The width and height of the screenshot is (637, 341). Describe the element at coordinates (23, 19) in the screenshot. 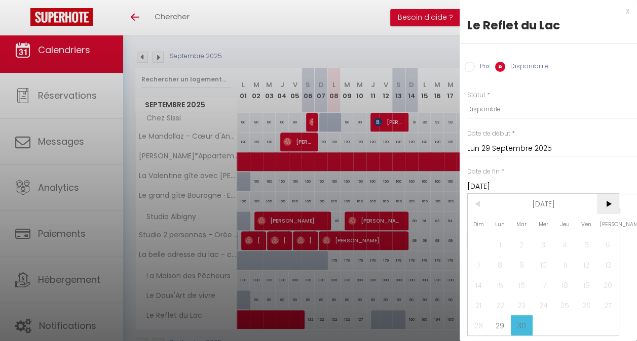

I see `button: Ouvrir le widget de chat LiveChat` at that location.